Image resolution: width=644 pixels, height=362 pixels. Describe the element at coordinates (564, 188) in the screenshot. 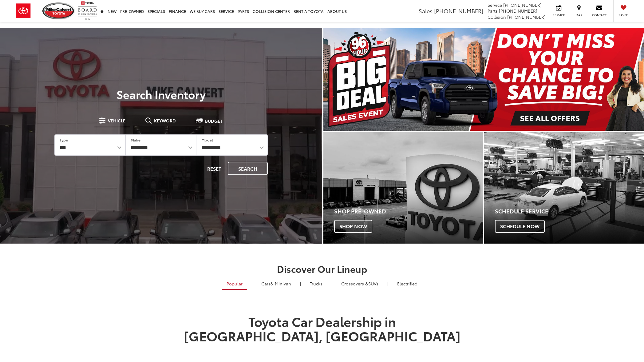

I see `a: Schedule Service Schedule Now` at that location.